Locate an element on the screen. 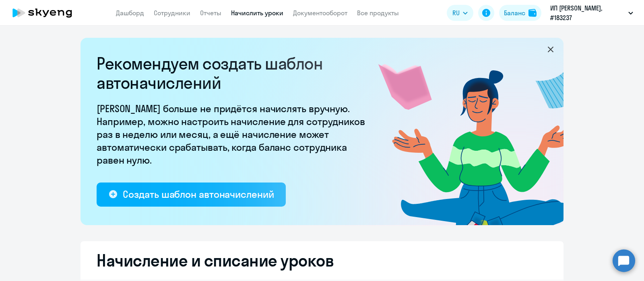  a: Документооборот is located at coordinates (320, 13).